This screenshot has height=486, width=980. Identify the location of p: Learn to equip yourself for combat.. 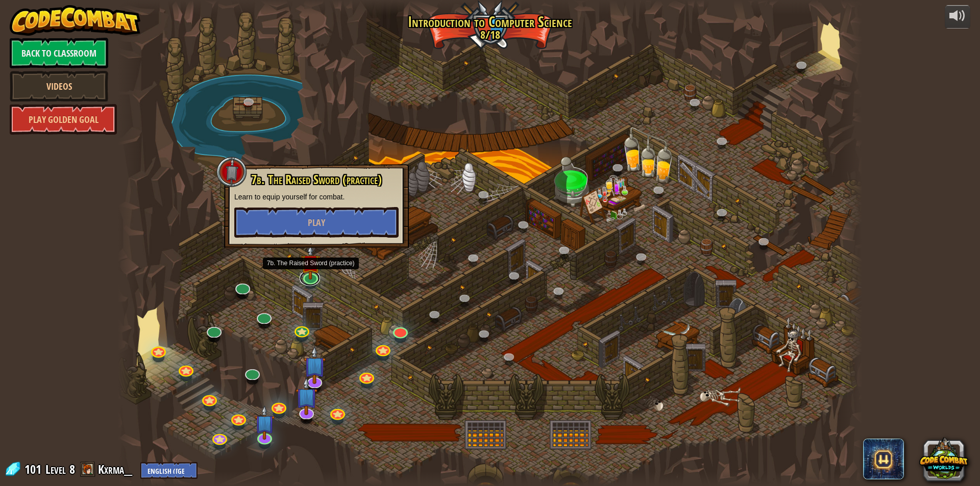
(317, 197).